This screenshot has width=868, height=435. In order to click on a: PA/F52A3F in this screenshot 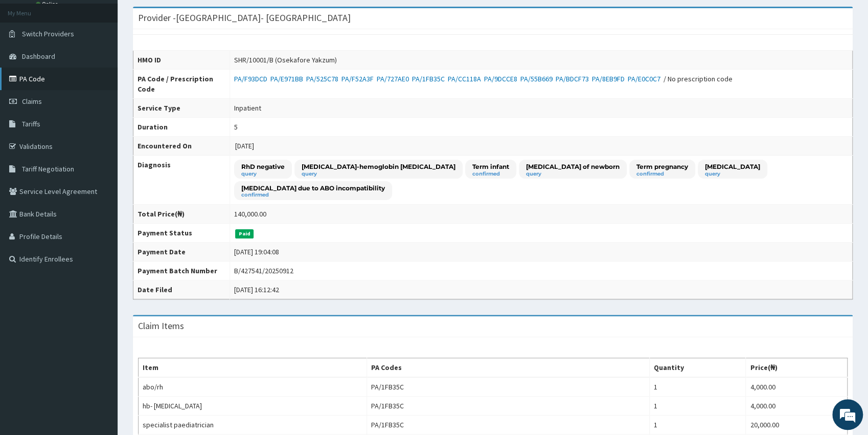, I will do `click(359, 79)`.